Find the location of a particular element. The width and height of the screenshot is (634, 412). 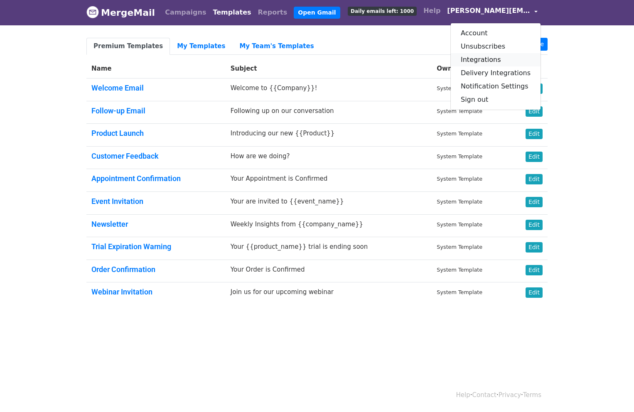

a: My Team's Templates is located at coordinates (276, 46).